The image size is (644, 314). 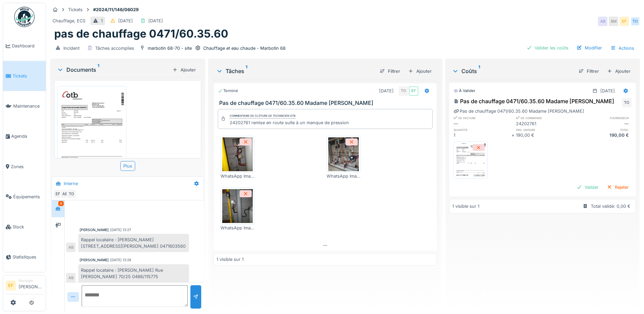 What do you see at coordinates (170, 48) in the screenshot?
I see `div: marbotin 68-70 - site` at bounding box center [170, 48].